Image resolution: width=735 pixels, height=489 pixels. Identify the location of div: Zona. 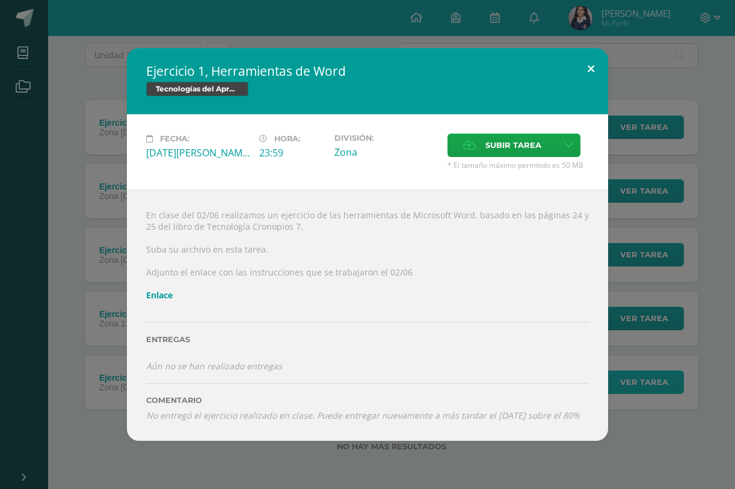
(386, 152).